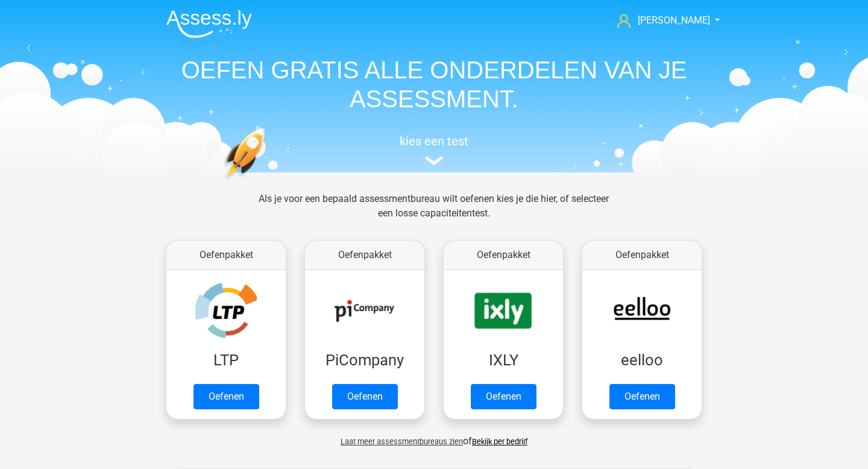  Describe the element at coordinates (434, 141) in the screenshot. I see `h5: kies een test` at that location.